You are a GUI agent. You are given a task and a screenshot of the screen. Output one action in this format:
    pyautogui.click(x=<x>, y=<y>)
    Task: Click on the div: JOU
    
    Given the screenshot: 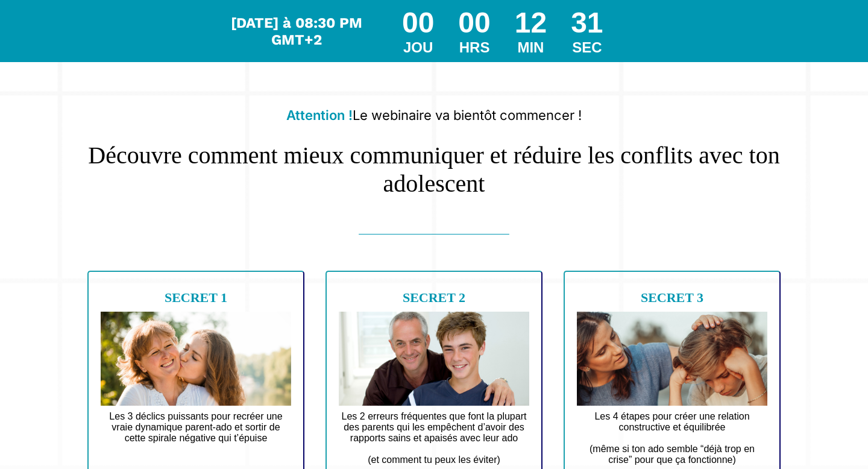 What is the action you would take?
    pyautogui.click(x=417, y=48)
    